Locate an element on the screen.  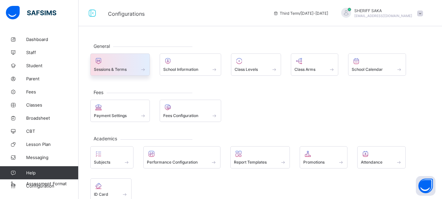
div: Attendance is located at coordinates (381, 157).